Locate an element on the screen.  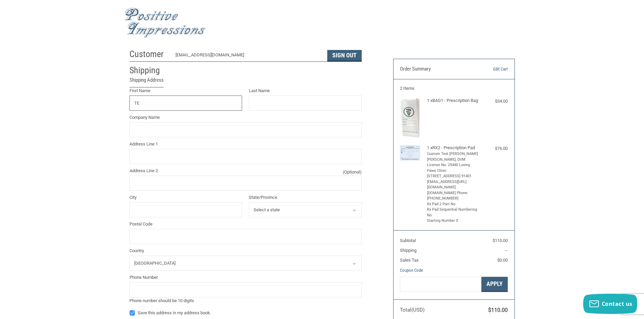
a: Edit Cart is located at coordinates (491, 69).